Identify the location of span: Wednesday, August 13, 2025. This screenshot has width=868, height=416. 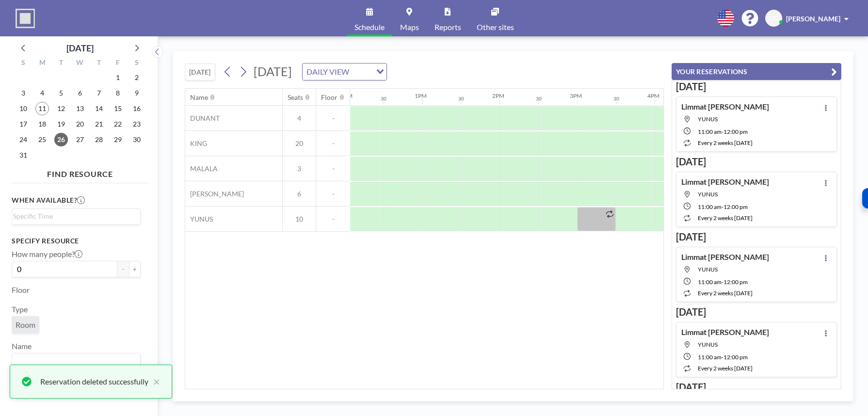
(80, 109).